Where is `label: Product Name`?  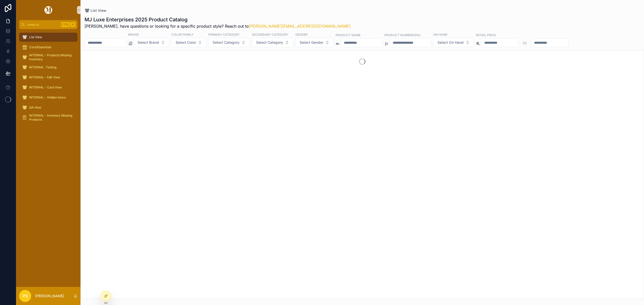
label: Product Name is located at coordinates (348, 35).